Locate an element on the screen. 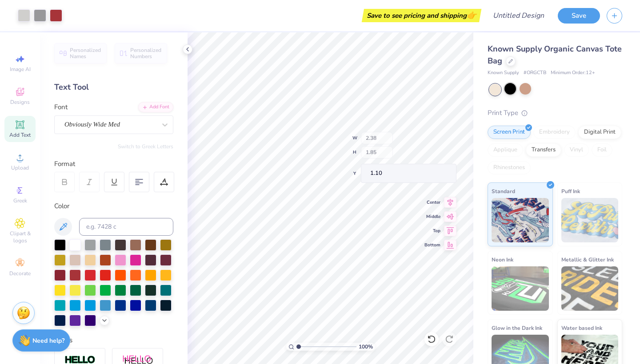 The height and width of the screenshot is (364, 640). span: Known Supply Organic Canvas Tote Bag is located at coordinates (554, 54).